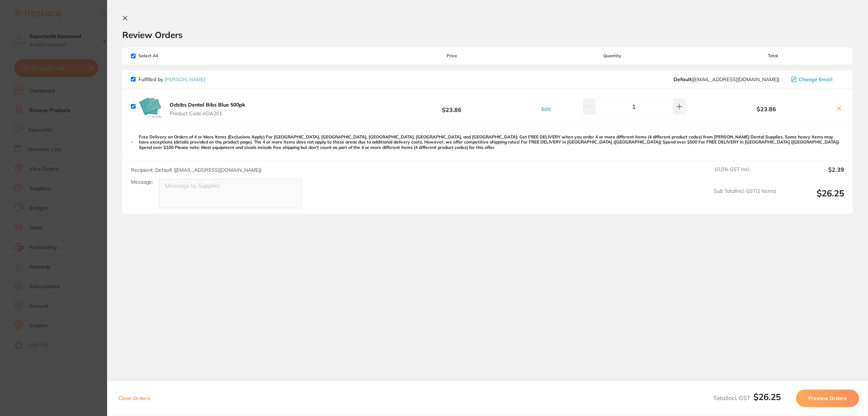  What do you see at coordinates (773, 55) in the screenshot?
I see `span: Total` at bounding box center [773, 55].